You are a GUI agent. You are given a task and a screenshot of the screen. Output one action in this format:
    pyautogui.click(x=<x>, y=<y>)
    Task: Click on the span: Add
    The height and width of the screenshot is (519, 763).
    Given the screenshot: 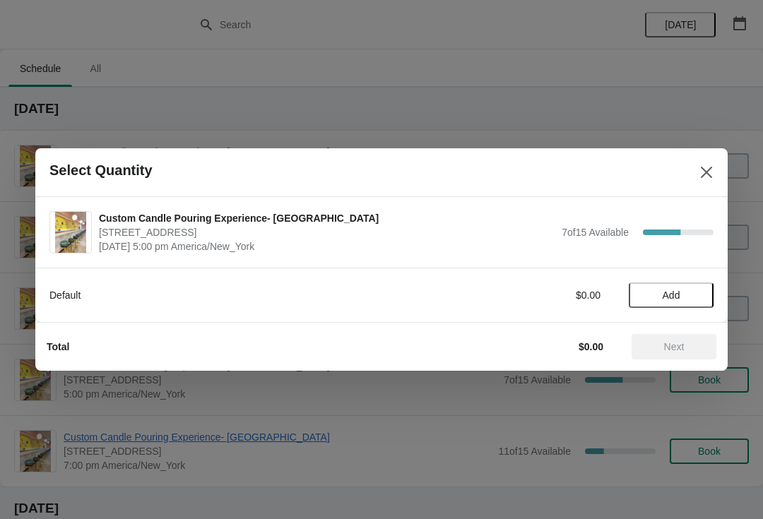 What is the action you would take?
    pyautogui.click(x=671, y=295)
    